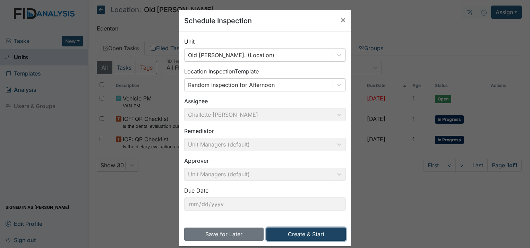 This screenshot has width=530, height=248. Describe the element at coordinates (343, 20) in the screenshot. I see `button: Close` at that location.